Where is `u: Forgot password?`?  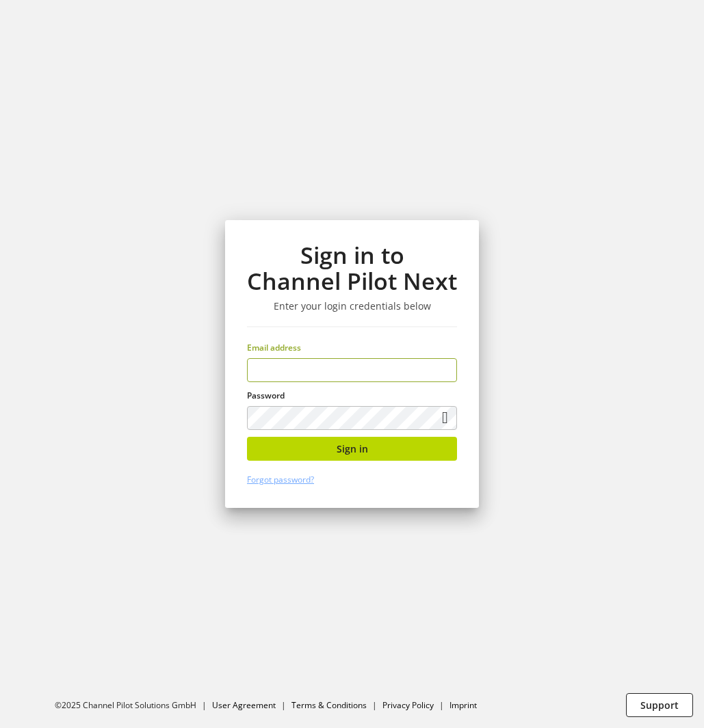
u: Forgot password? is located at coordinates (280, 479).